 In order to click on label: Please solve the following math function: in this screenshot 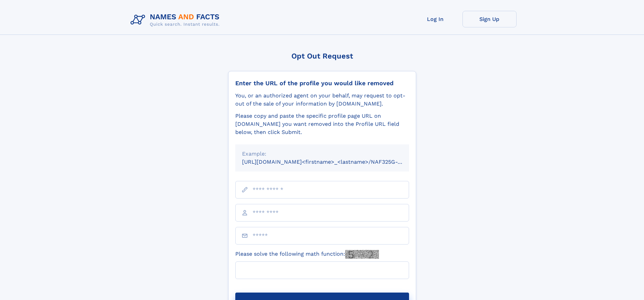, I will do `click(307, 254)`.